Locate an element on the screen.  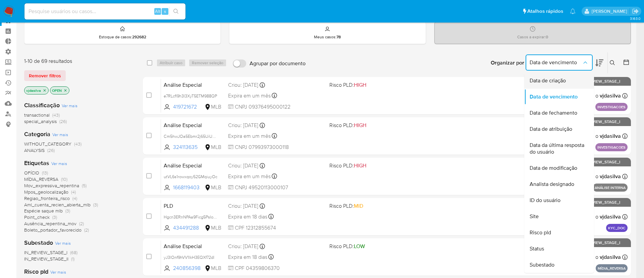
span: Alt is located at coordinates (158, 11).